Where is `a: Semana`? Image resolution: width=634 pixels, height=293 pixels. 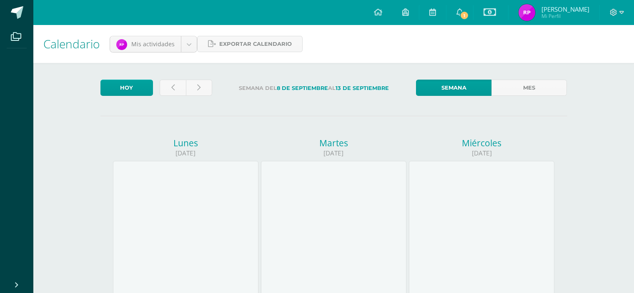 a: Semana is located at coordinates (454, 88).